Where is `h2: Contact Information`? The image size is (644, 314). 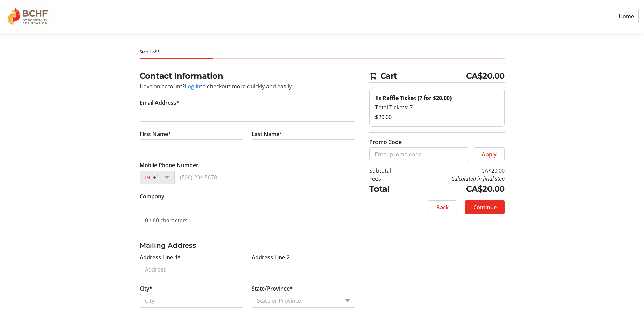 h2: Contact Information is located at coordinates (248, 76).